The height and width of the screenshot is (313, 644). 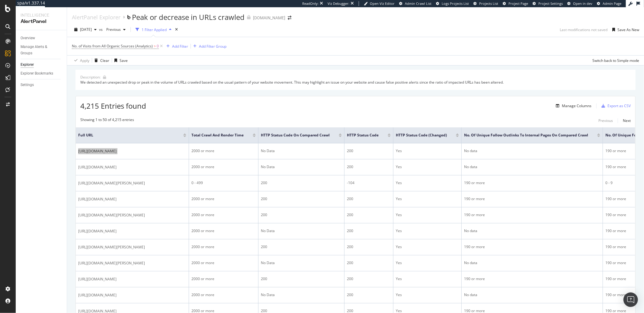 I want to click on span: No. of Visits from All Organic Sources (Analytics), so click(x=112, y=46).